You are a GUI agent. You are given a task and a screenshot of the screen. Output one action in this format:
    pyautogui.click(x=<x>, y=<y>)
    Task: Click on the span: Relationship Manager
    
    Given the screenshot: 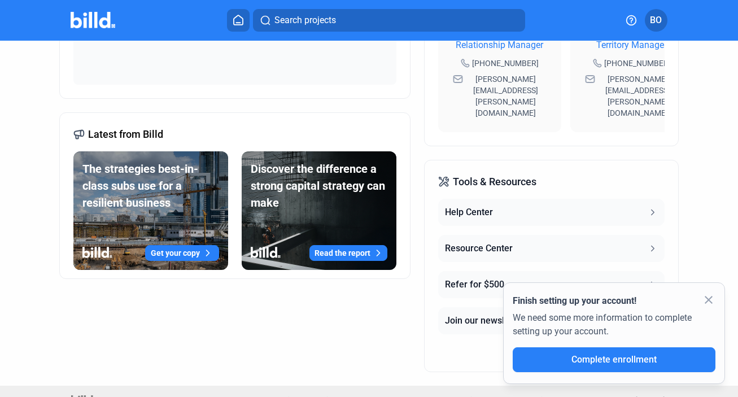 What is the action you would take?
    pyautogui.click(x=499, y=45)
    